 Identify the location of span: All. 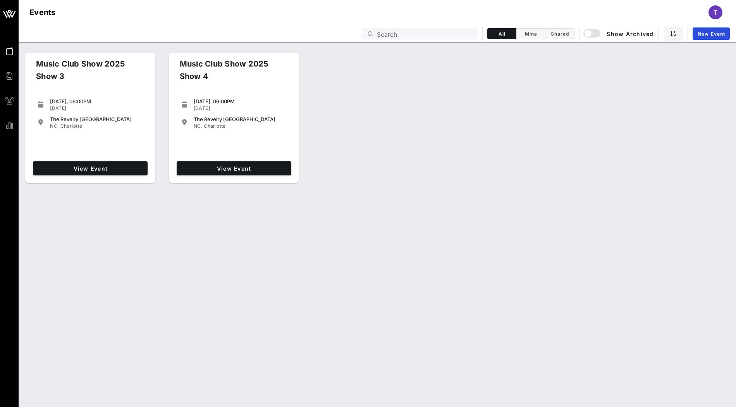
(502, 34).